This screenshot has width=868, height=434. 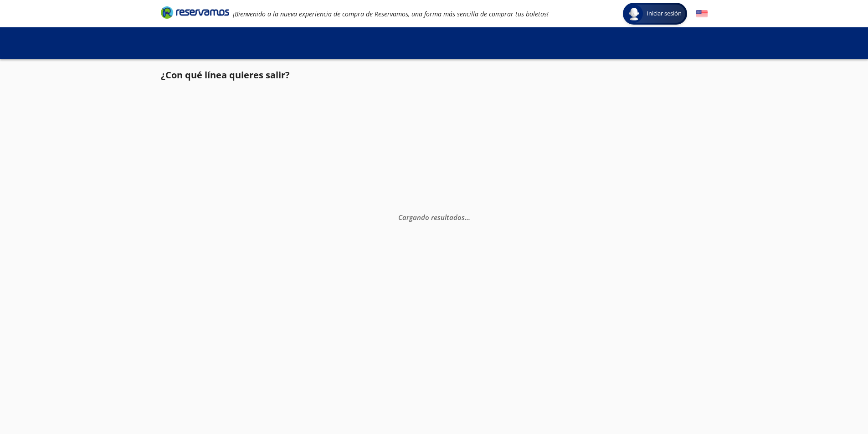 I want to click on em: Cargando resultados, so click(x=434, y=217).